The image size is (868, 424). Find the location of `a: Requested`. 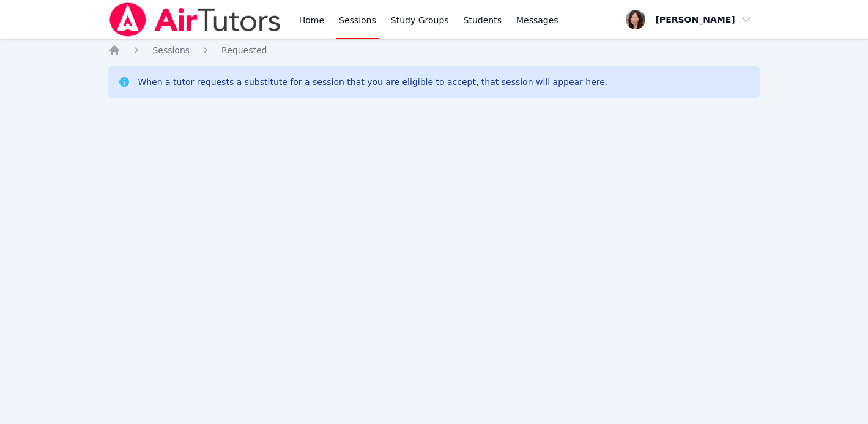

a: Requested is located at coordinates (244, 50).